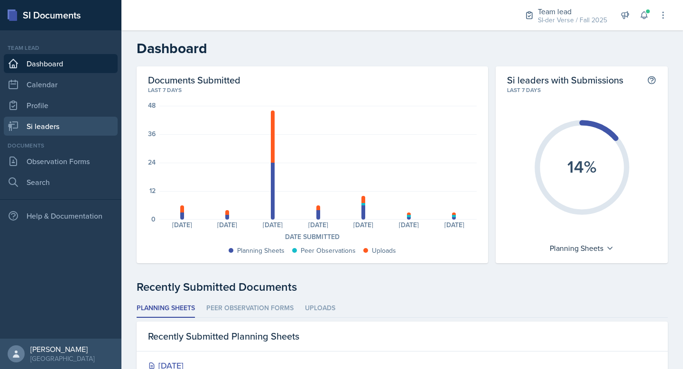 Image resolution: width=683 pixels, height=369 pixels. What do you see at coordinates (153, 219) in the screenshot?
I see `div: 0` at bounding box center [153, 219].